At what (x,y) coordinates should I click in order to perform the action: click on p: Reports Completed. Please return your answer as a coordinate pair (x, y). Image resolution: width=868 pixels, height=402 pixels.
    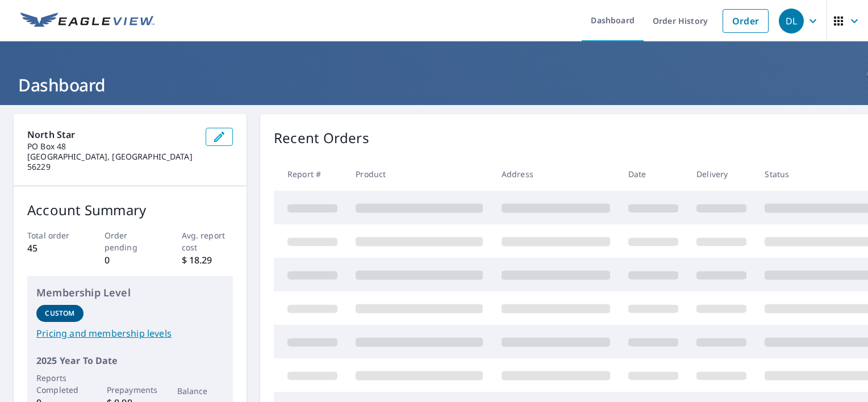
    Looking at the image, I should click on (60, 383).